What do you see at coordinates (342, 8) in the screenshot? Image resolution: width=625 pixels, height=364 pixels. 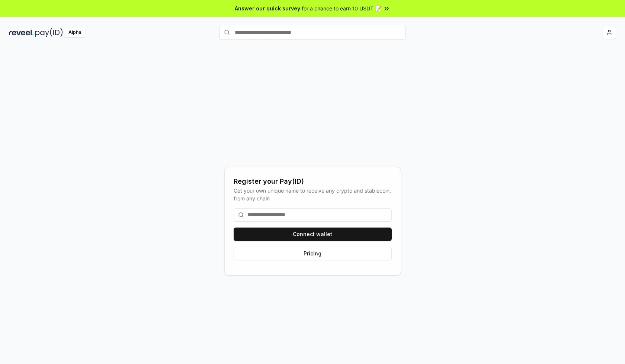 I see `span: for a chance to earn 10 USDT 📝` at bounding box center [342, 8].